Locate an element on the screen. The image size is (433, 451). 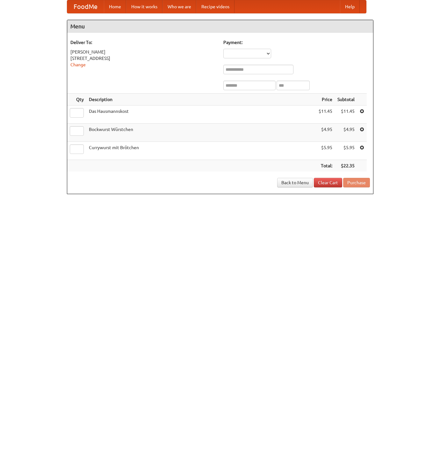
th: Total: is located at coordinates (325, 166).